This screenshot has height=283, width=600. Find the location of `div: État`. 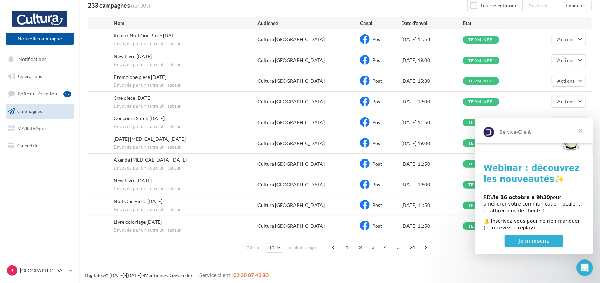

div: État is located at coordinates (494, 23).